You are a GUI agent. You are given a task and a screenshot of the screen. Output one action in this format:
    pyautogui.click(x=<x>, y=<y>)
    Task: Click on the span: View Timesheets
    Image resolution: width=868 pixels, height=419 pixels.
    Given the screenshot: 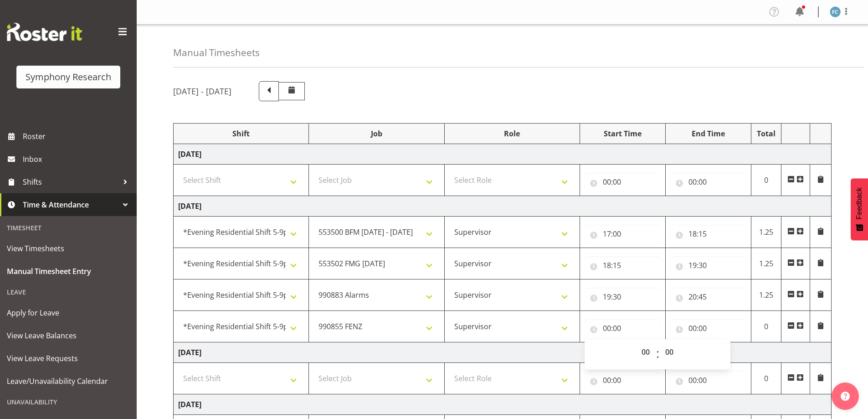 What is the action you would take?
    pyautogui.click(x=68, y=248)
    